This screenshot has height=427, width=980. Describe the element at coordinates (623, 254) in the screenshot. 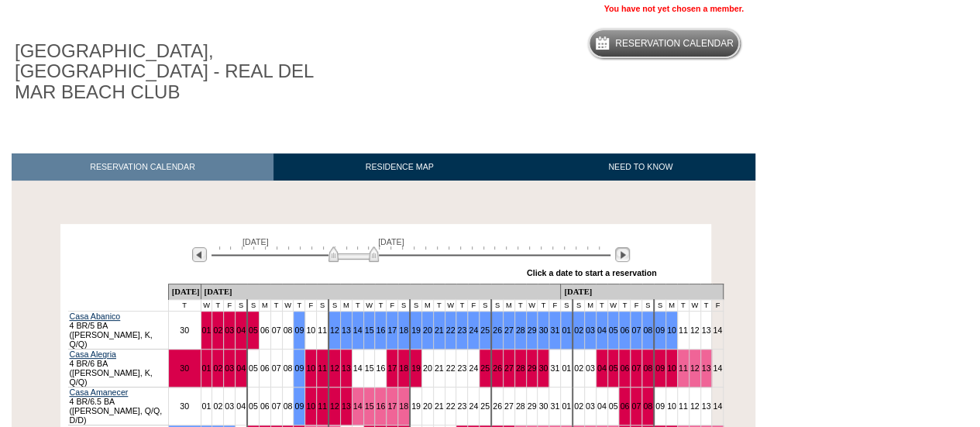

I see `img: Next` at that location.